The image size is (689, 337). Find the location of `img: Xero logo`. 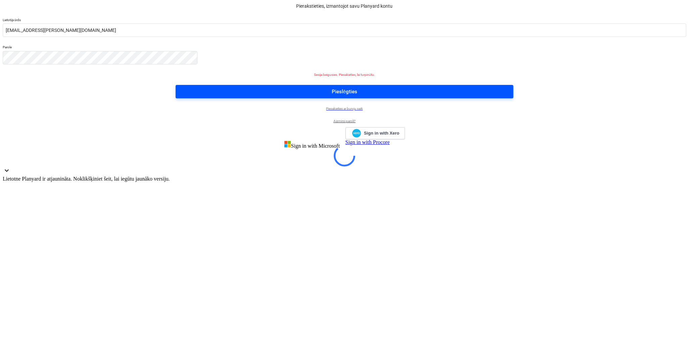

img: Xero logo is located at coordinates (356, 133).